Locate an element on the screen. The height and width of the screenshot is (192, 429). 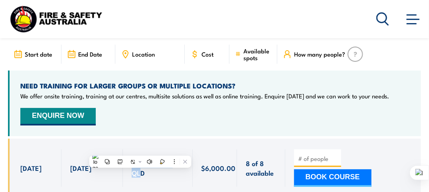
span: SALISBURY - QLD is located at coordinates (157, 168).